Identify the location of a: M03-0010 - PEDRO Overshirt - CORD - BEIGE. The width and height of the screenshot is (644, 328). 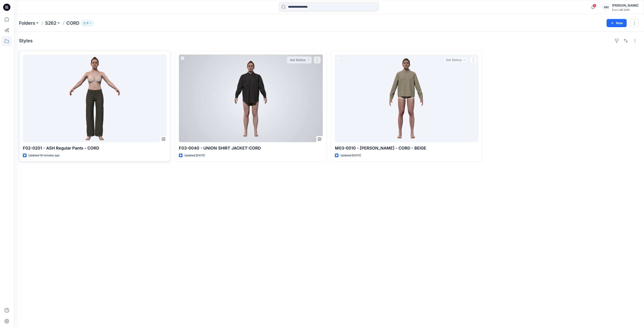
(407, 98).